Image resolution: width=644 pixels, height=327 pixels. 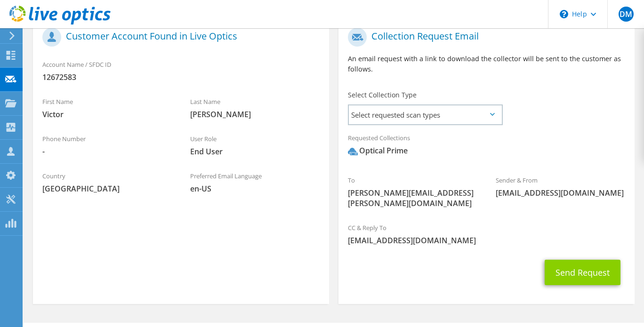 What do you see at coordinates (180, 77) in the screenshot?
I see `span: 12672583` at bounding box center [180, 77].